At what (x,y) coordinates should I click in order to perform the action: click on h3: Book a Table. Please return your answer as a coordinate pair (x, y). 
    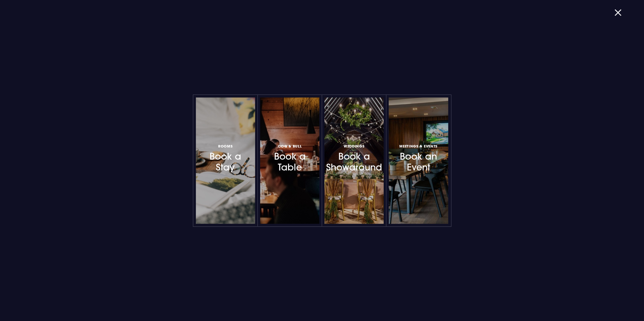
    Looking at the image, I should click on (290, 158).